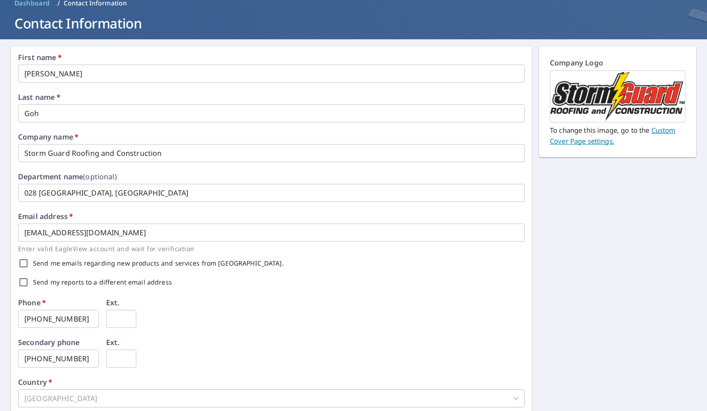  What do you see at coordinates (353, 23) in the screenshot?
I see `h1: Contact Information` at bounding box center [353, 23].